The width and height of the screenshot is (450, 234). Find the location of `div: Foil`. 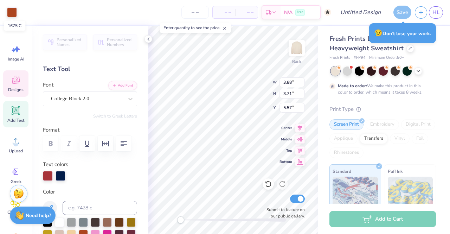

div: Foil is located at coordinates (420, 139).